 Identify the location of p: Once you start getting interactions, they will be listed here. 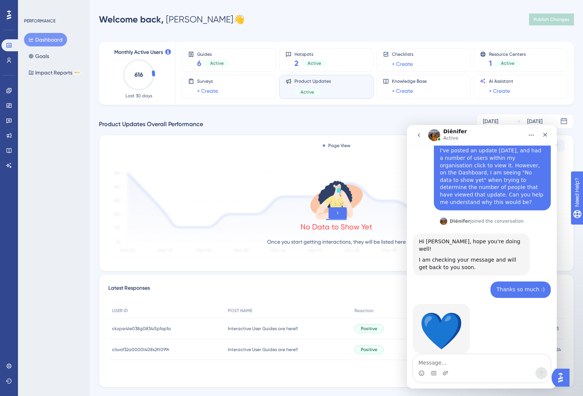
(336, 242).